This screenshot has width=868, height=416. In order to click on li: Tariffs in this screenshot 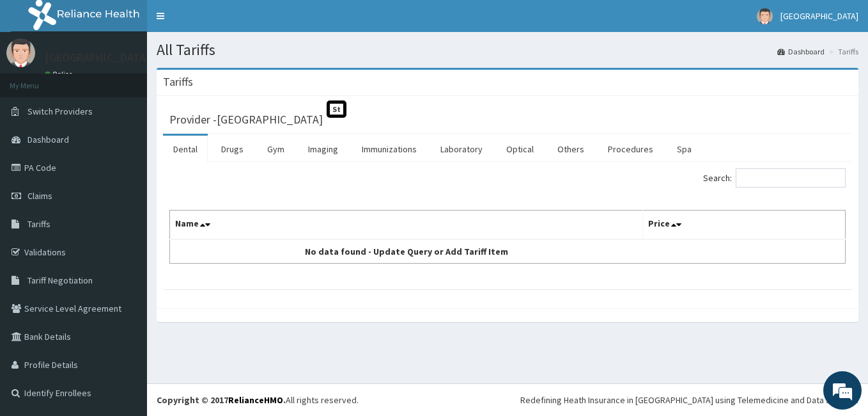, I will do `click(842, 51)`.